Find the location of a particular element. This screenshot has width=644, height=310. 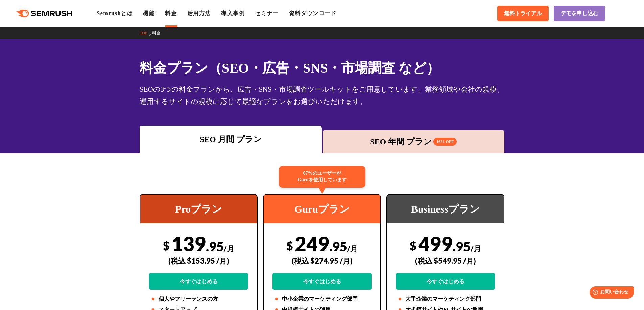

span: 16% OFF is located at coordinates (445, 142).